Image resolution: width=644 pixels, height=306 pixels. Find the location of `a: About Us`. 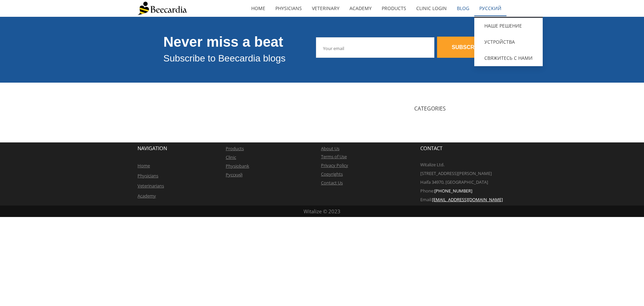

a: About Us is located at coordinates (330, 148).